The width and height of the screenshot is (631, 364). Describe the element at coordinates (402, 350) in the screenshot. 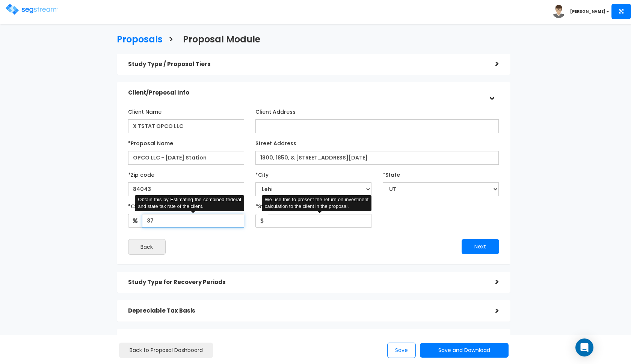

I see `button: Save` at that location.